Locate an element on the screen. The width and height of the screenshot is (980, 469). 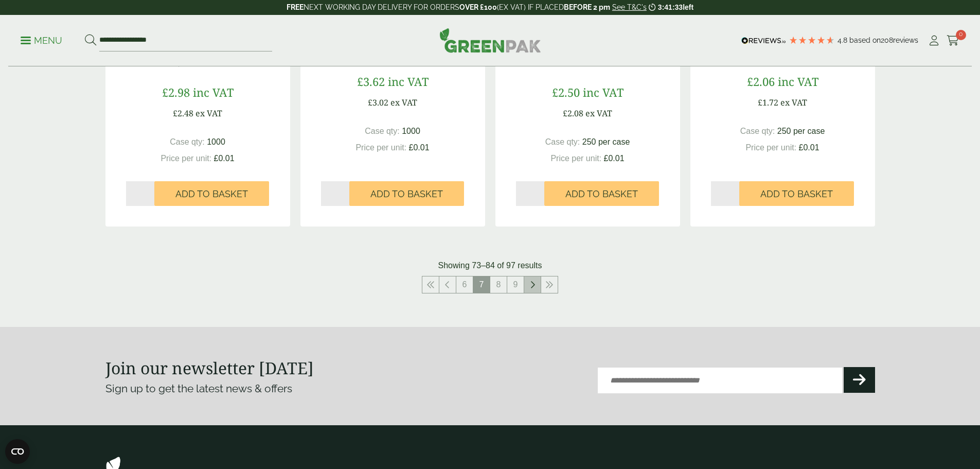
a: 8 is located at coordinates (498, 285).